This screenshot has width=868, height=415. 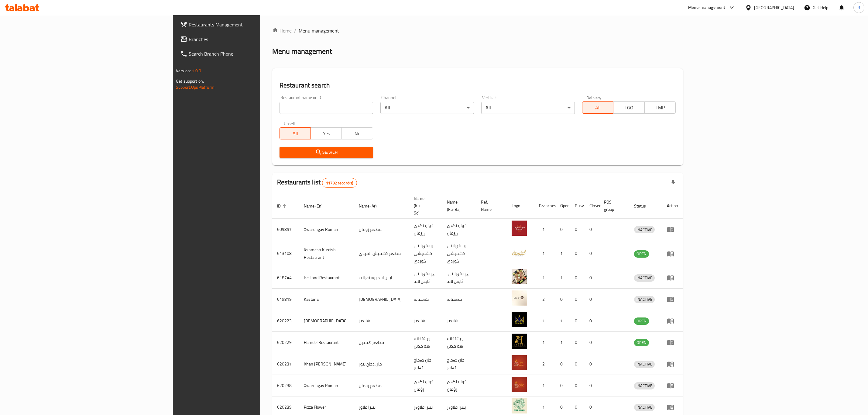 What do you see at coordinates (612, 206) in the screenshot?
I see `span: POS group` at bounding box center [612, 206].